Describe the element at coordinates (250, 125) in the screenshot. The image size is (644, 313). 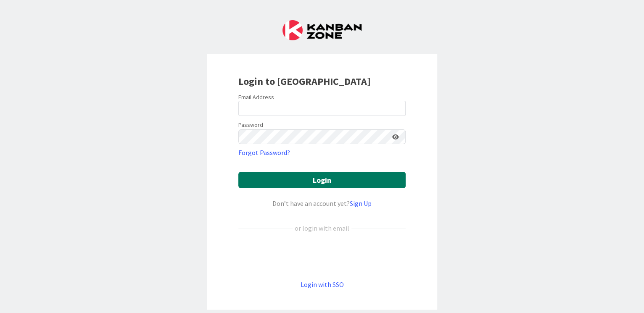
I see `label: Password` at that location.